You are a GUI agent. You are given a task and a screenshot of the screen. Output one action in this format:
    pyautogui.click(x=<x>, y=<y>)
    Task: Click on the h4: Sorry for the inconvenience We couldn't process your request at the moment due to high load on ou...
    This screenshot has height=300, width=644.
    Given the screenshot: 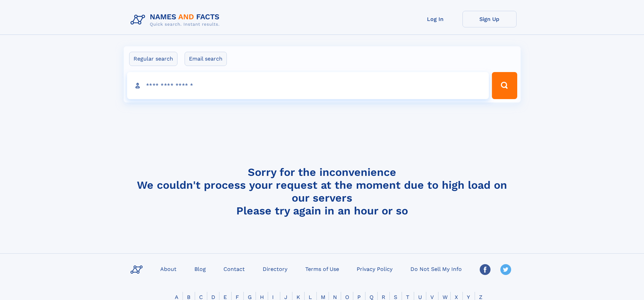 What is the action you would take?
    pyautogui.click(x=322, y=191)
    